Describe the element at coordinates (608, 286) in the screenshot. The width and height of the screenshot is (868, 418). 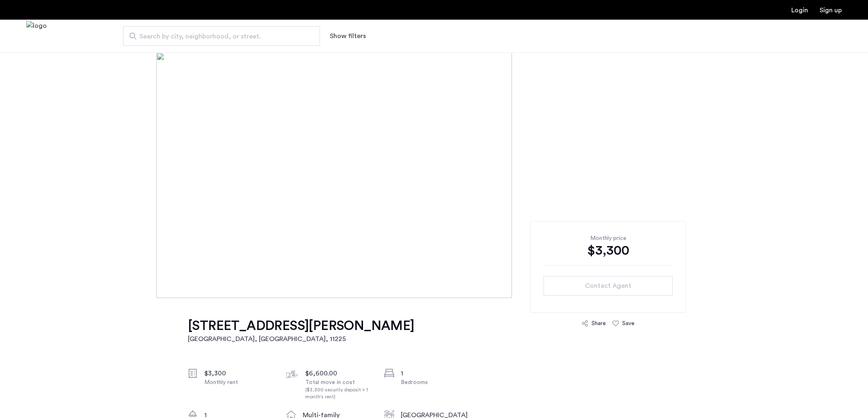
I see `button: button` at that location.